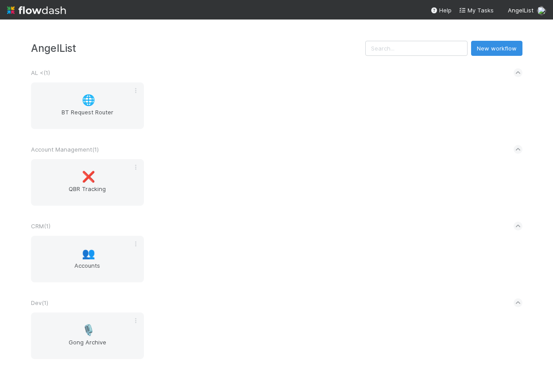 This screenshot has width=553, height=371. Describe the element at coordinates (87, 193) in the screenshot. I see `span: QBR Tracking` at that location.